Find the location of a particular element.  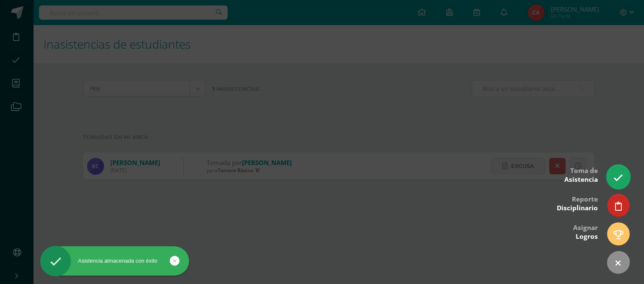

div: Asignar is located at coordinates (585, 232).